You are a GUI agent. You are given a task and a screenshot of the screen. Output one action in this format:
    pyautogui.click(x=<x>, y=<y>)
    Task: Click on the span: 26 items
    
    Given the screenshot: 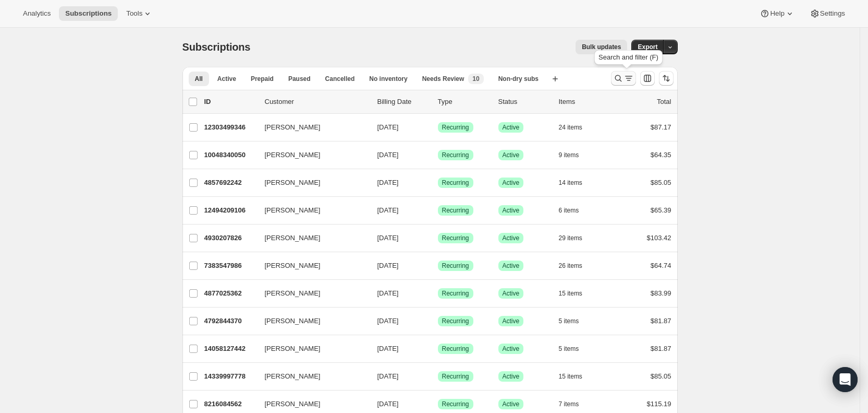 What is the action you would take?
    pyautogui.click(x=570, y=265)
    